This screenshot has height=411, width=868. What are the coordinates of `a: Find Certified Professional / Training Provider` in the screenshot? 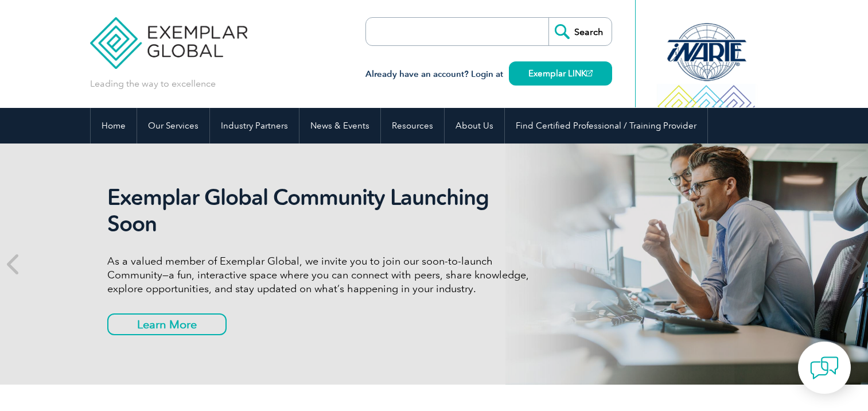 It's located at (606, 126).